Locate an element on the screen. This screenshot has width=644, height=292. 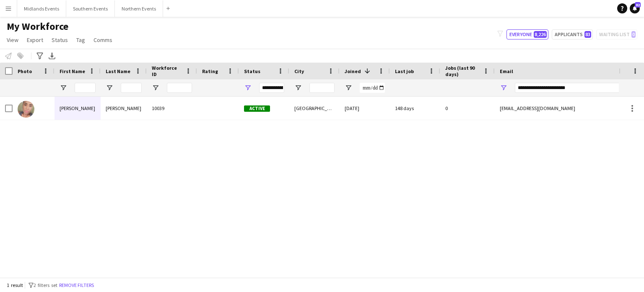
button: Everyone8,226 is located at coordinates (528, 34).